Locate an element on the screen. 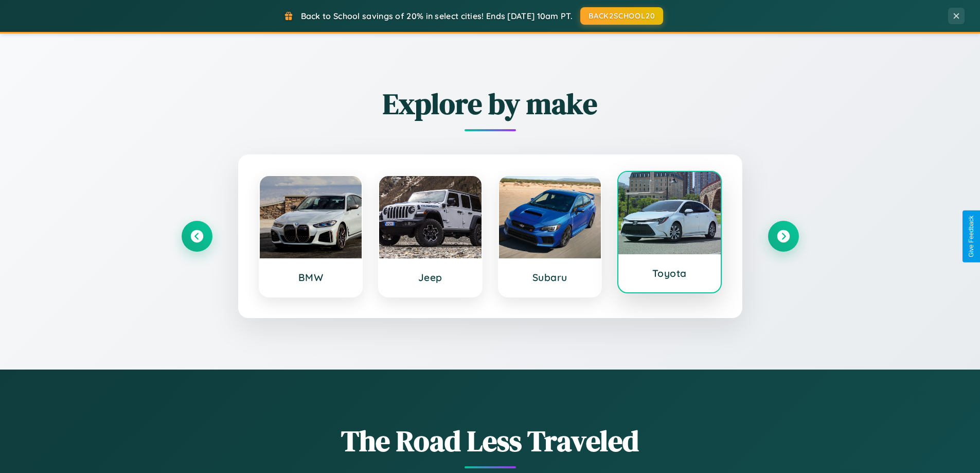  button: BACK2SCHOOL20 is located at coordinates (621, 16).